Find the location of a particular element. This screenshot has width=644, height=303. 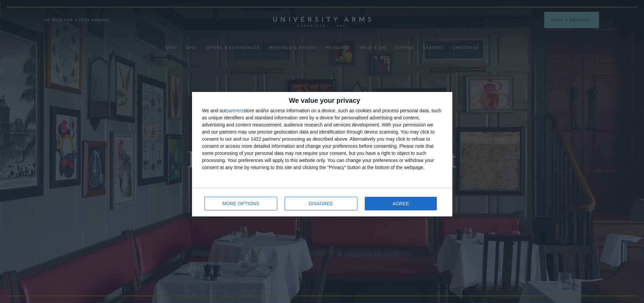

div: qc-cmp2-ui is located at coordinates (322, 154).